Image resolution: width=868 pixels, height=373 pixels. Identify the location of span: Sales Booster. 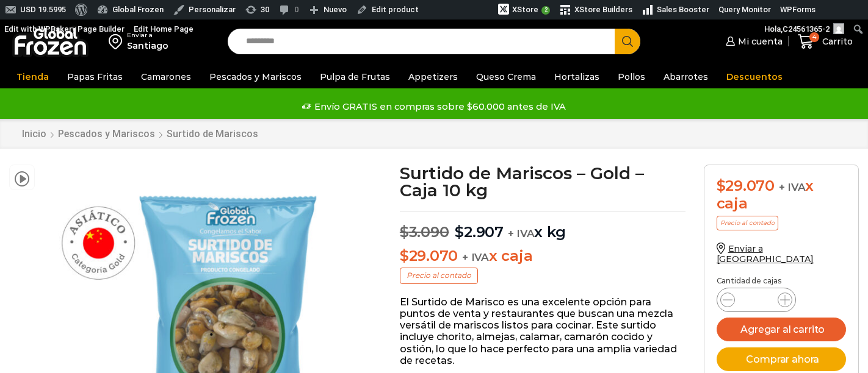
(683, 9).